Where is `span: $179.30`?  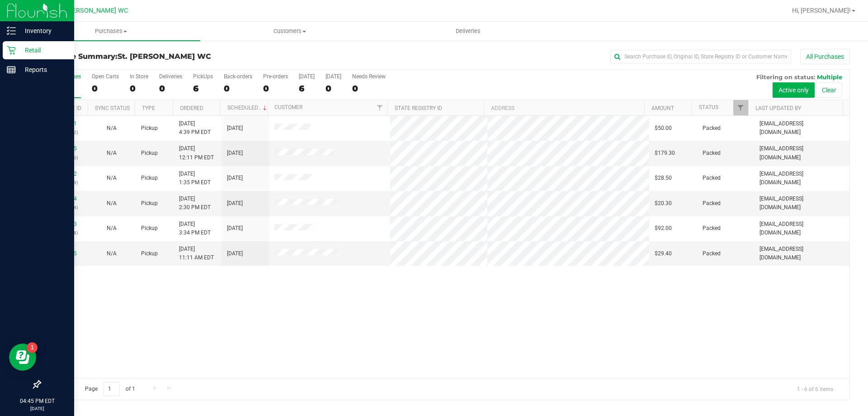
span: $179.30 is located at coordinates (665, 153).